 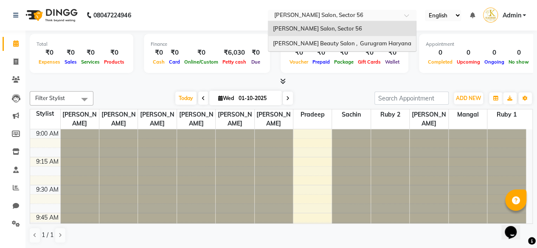 What do you see at coordinates (51, 15) in the screenshot?
I see `img: logo` at bounding box center [51, 15].